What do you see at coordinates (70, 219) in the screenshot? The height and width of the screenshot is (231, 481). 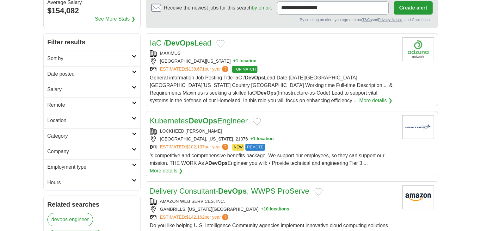 I see `a: devops engineer` at bounding box center [70, 219].